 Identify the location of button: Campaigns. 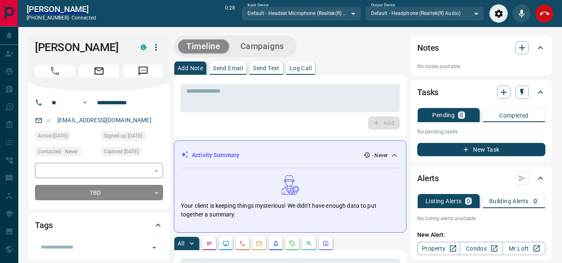
(262, 46).